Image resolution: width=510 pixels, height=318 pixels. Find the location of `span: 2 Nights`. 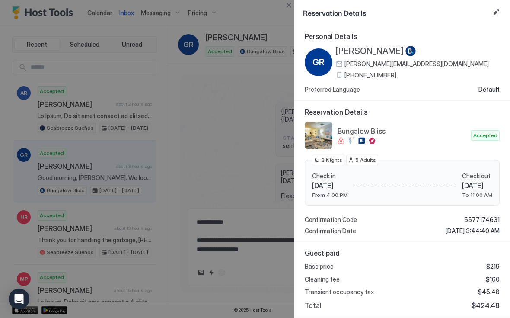

span: 2 Nights is located at coordinates (332, 160).